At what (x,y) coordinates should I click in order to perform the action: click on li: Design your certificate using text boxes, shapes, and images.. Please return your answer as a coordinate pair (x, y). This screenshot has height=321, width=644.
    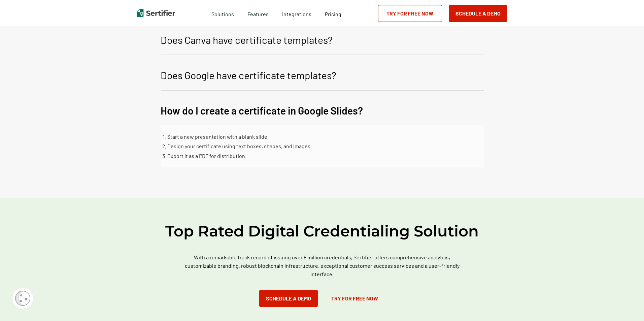
    Looking at the image, I should click on (322, 146).